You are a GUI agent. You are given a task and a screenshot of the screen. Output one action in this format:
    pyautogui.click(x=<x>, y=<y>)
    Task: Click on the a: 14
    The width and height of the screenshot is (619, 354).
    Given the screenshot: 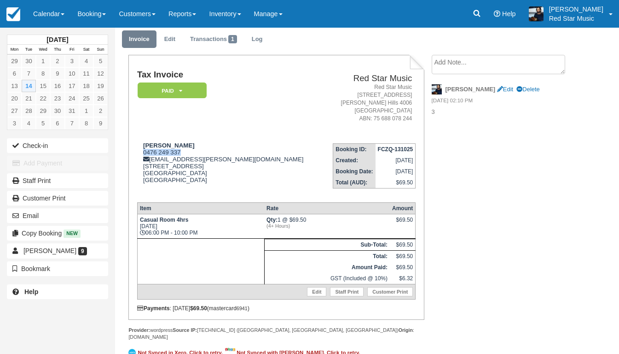 What is the action you would take?
    pyautogui.click(x=29, y=86)
    